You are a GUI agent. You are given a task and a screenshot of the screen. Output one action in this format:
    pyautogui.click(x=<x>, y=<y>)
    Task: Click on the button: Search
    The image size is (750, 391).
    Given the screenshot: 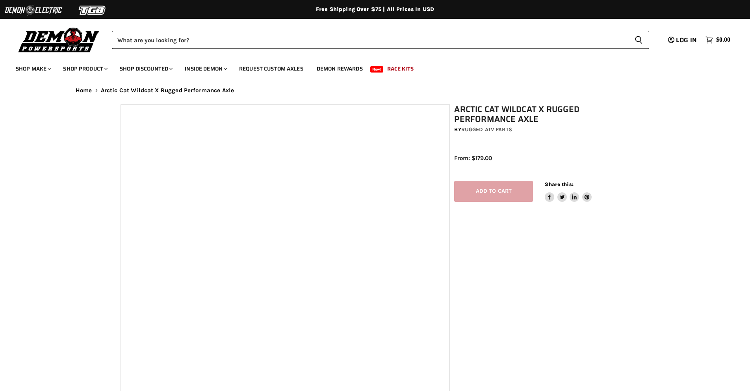 What is the action you would take?
    pyautogui.click(x=638, y=40)
    